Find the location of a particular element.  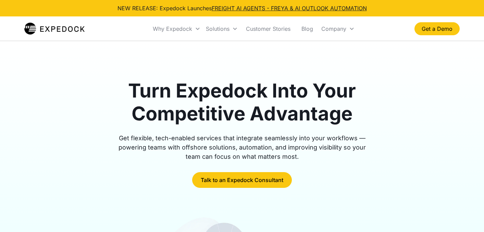

h1: Turn Expedock Into Your Competitive Advantage is located at coordinates (242, 102).